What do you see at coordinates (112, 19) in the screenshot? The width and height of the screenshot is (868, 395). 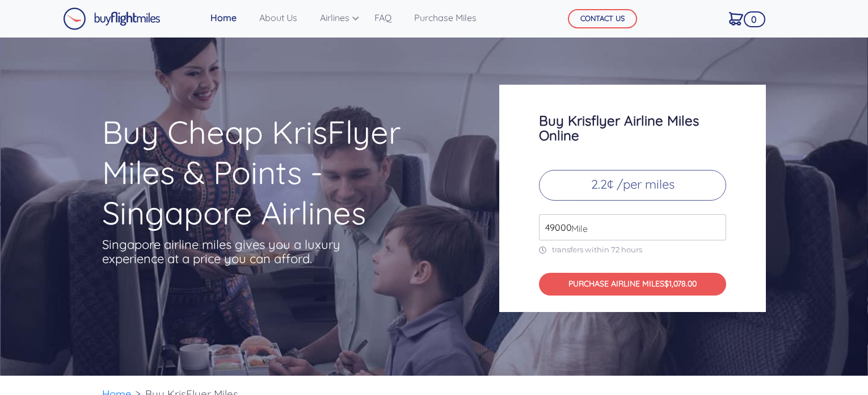 I see `img: Buy Flight Miles Logo` at bounding box center [112, 19].